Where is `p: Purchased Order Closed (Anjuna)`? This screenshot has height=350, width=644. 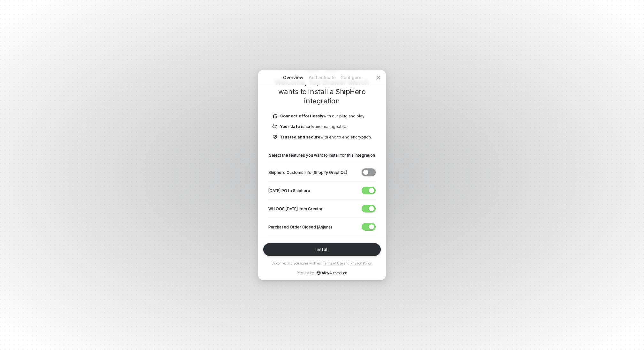
p: Purchased Order Closed (Anjuna) is located at coordinates (300, 227).